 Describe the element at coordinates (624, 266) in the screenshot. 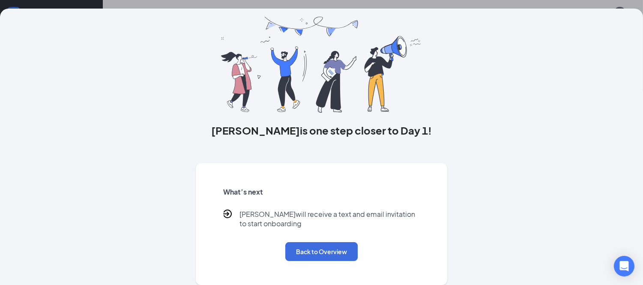

I see `div: Open Intercom Messenger` at that location.